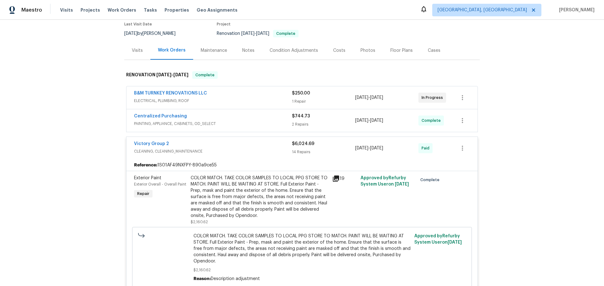 This screenshot has height=286, width=604. What do you see at coordinates (259, 197) in the screenshot?
I see `div: COLOR MATCH. TAKE COLOR SAMPLES TO LOCAL PPG STORE TO MATCH. PAINT WILL BE WAITING AT STORE. Full...` at bounding box center [259, 197].